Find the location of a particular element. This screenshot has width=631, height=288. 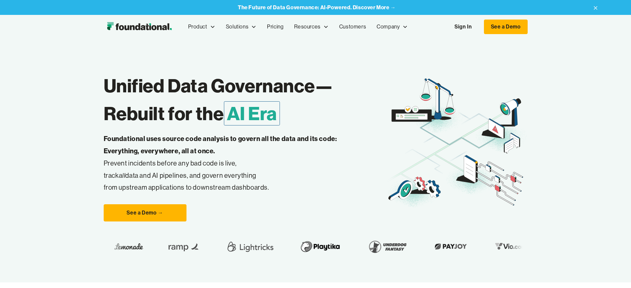

img: Vio.com is located at coordinates (444, 247).